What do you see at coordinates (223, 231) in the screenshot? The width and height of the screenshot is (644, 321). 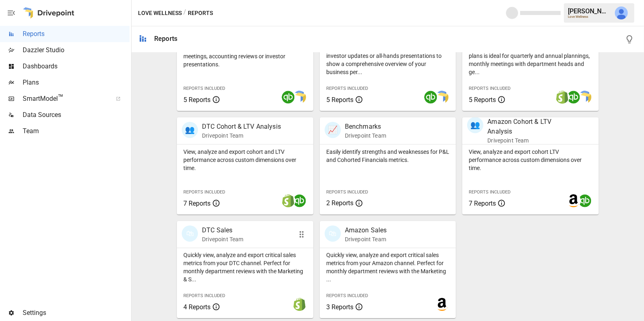 I see `p: DTC Sales` at bounding box center [223, 231].